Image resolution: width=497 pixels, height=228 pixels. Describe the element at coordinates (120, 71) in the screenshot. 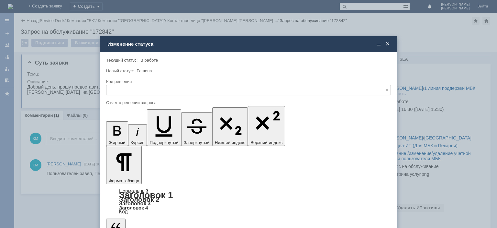

I see `label: Новый статус:` at that location.